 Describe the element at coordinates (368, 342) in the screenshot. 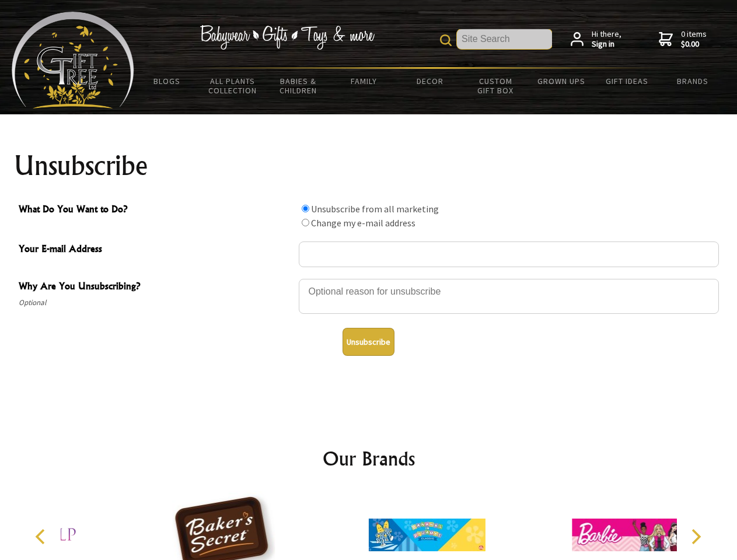

I see `button: Unsubscribe` at that location.